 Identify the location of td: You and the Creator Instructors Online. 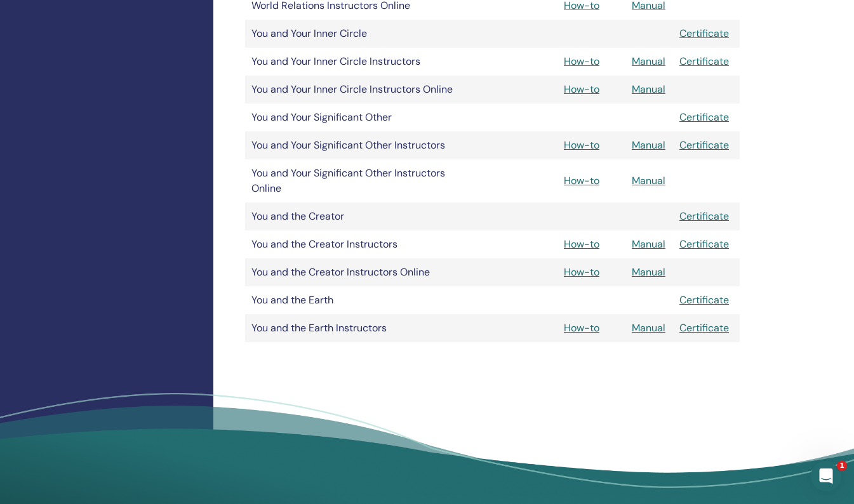
(359, 273).